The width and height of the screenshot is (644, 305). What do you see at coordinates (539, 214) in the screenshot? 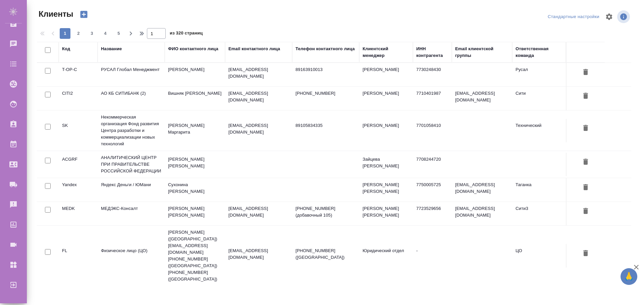
I see `td: Сити3` at bounding box center [539, 214].